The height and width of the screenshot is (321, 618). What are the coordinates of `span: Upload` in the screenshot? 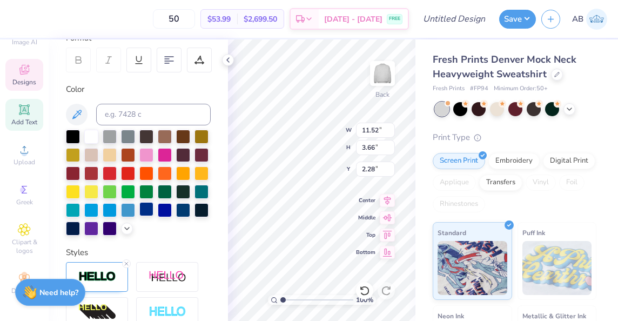 It's located at (24, 162).